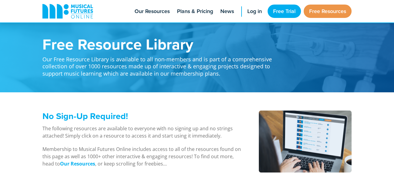 The height and width of the screenshot is (181, 394). I want to click on a: Our Resources, so click(78, 163).